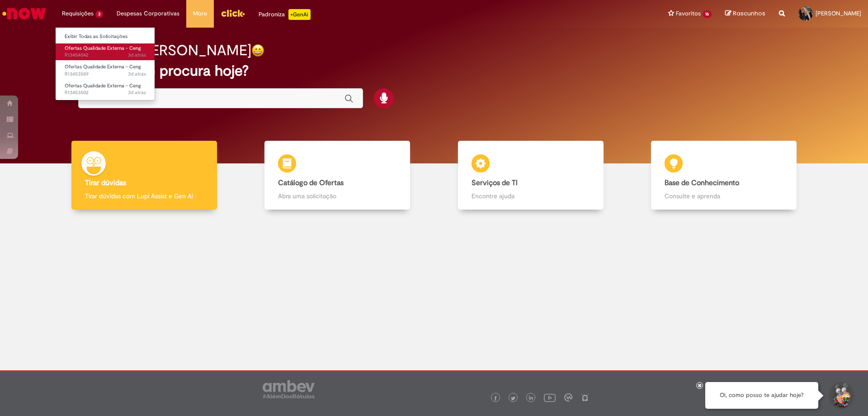 The height and width of the screenshot is (416, 868). Describe the element at coordinates (513, 398) in the screenshot. I see `img: logo_footer_twitter.png` at that location.